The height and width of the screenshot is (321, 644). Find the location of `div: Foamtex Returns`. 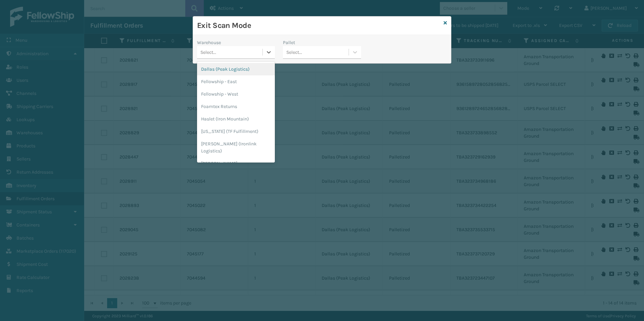

div: Foamtex Returns is located at coordinates (236, 106).